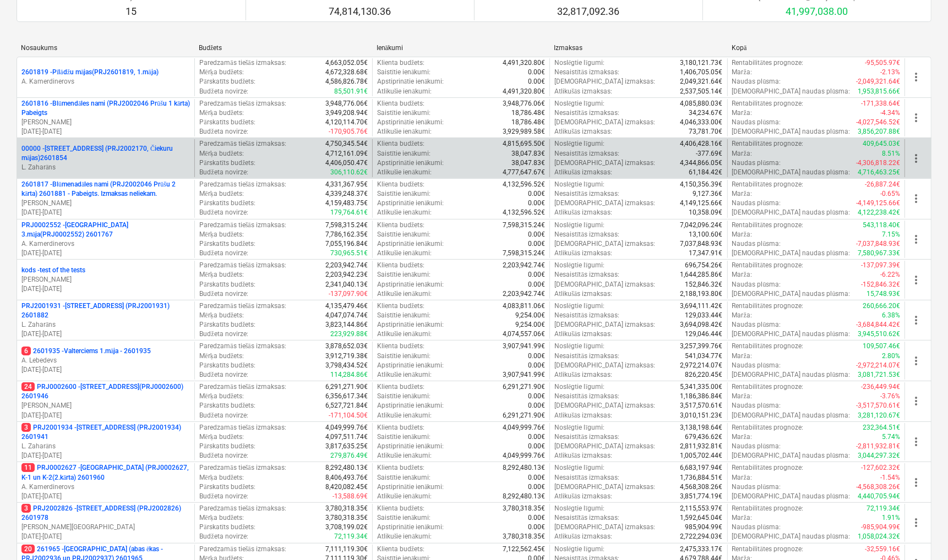 The image size is (948, 560). Describe the element at coordinates (701, 122) in the screenshot. I see `p: 4,046,333.00€` at that location.